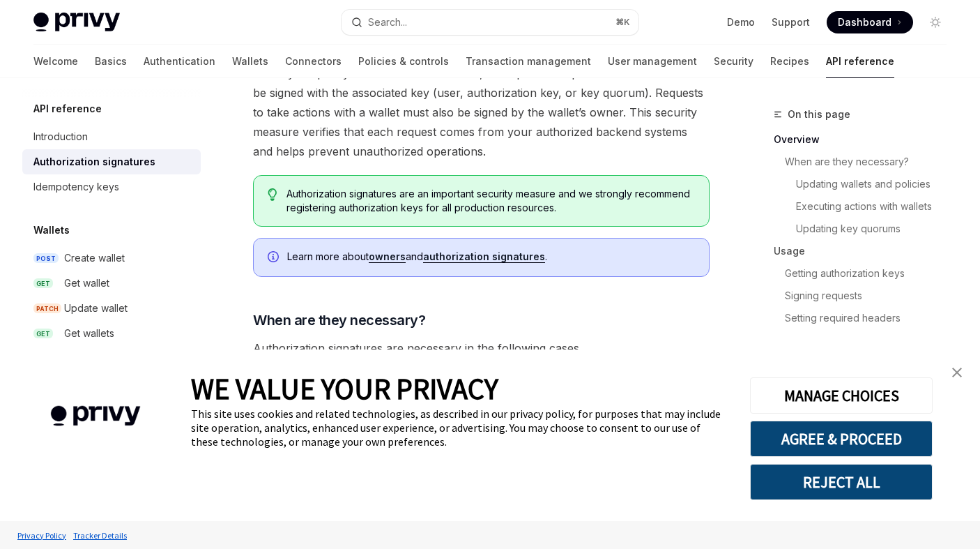  I want to click on div: Search..., so click(388, 22).